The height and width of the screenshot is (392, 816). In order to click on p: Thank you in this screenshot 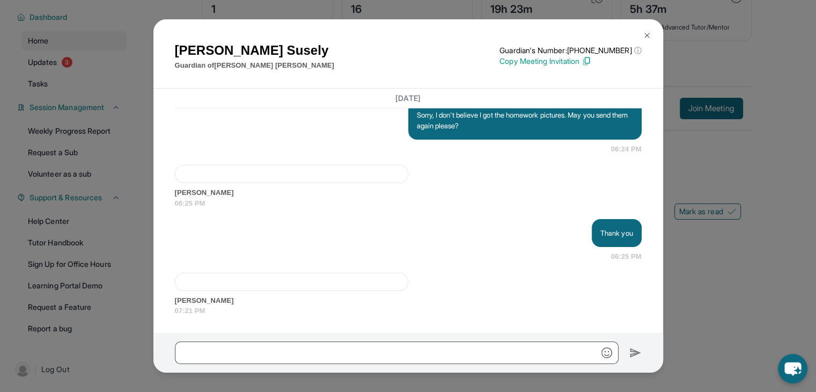, I will do `click(617, 233)`.